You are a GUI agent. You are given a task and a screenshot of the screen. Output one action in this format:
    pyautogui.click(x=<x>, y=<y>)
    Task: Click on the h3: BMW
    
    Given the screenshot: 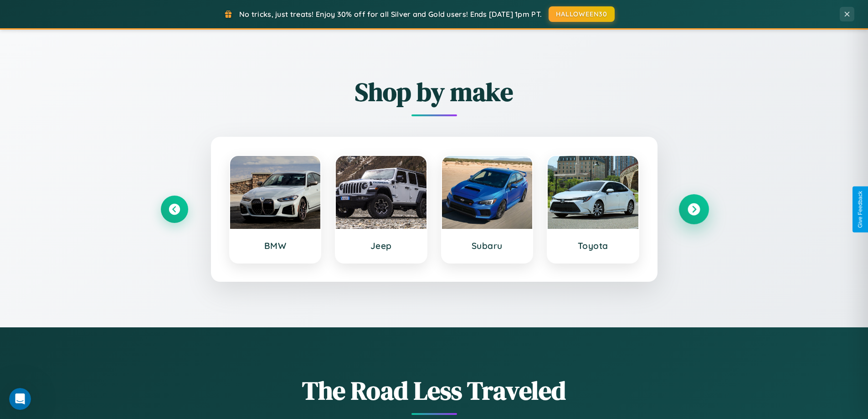 What is the action you would take?
    pyautogui.click(x=276, y=246)
    